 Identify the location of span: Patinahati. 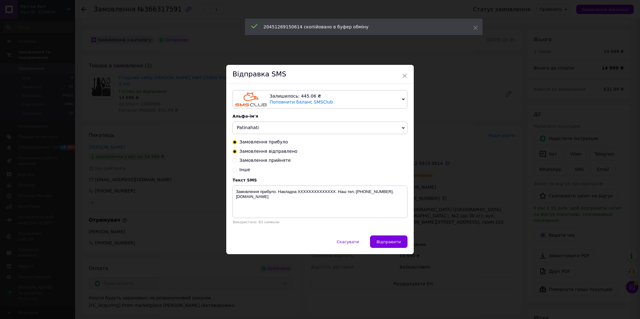
(248, 128).